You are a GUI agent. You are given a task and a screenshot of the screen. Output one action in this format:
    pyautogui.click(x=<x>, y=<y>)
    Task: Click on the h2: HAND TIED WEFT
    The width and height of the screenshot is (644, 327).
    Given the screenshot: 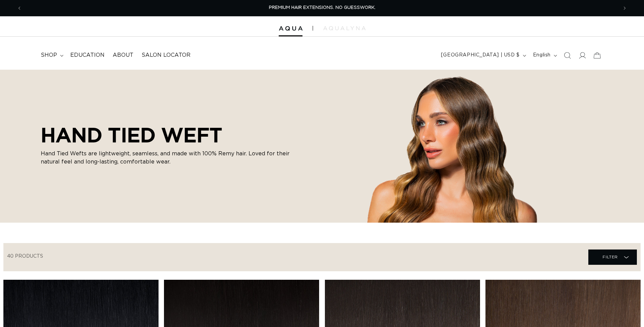 What is the action you would take?
    pyautogui.click(x=170, y=135)
    